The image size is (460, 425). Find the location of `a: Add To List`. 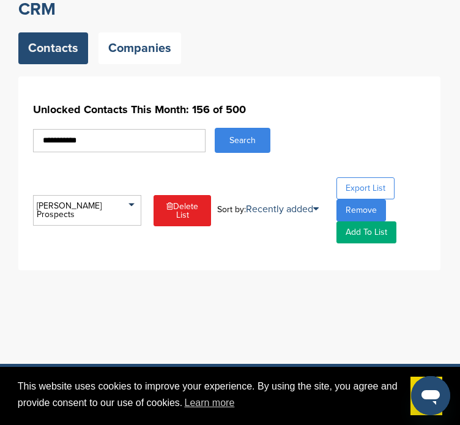

a: Add To List is located at coordinates (366, 232).